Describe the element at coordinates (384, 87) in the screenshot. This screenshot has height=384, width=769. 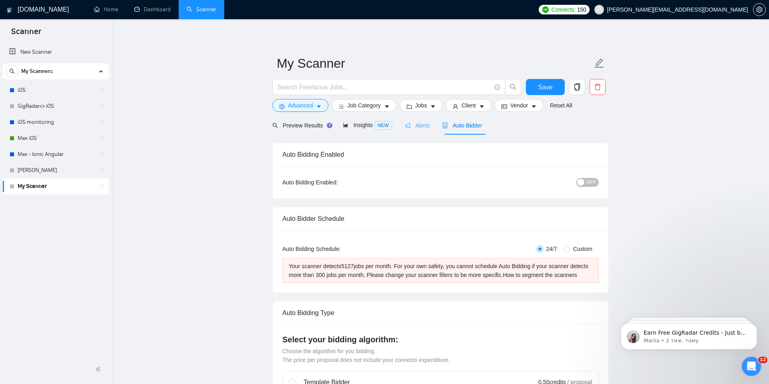
I see `input: Search Freelance Jobs...` at that location.